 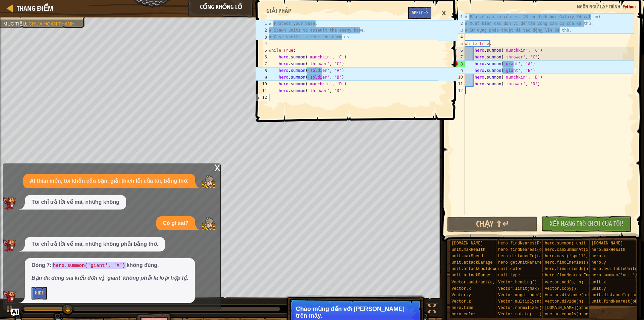 What do you see at coordinates (509, 275) in the screenshot?
I see `span: unit.type` at bounding box center [509, 275].